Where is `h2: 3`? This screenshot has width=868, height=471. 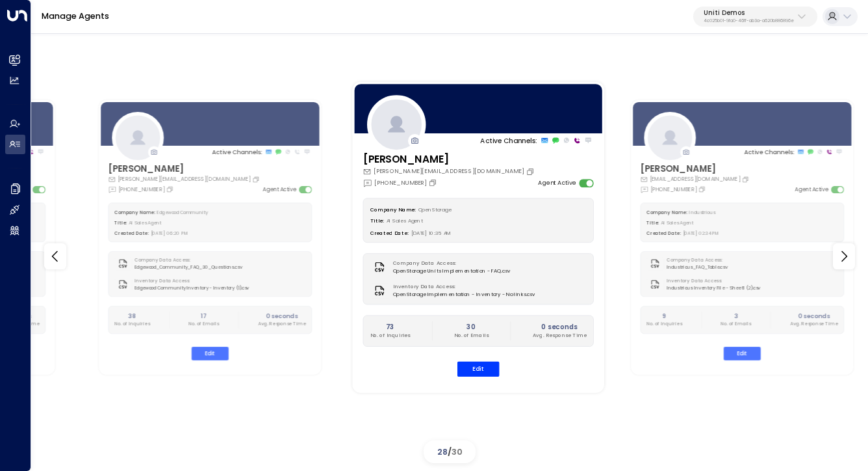
h2: 3 is located at coordinates (735, 316).